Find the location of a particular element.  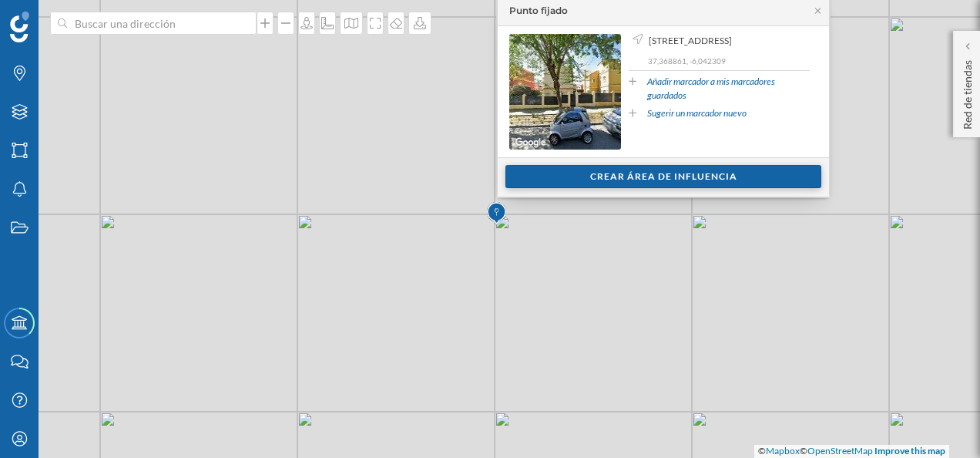

div: Punto fijado is located at coordinates (538, 11).